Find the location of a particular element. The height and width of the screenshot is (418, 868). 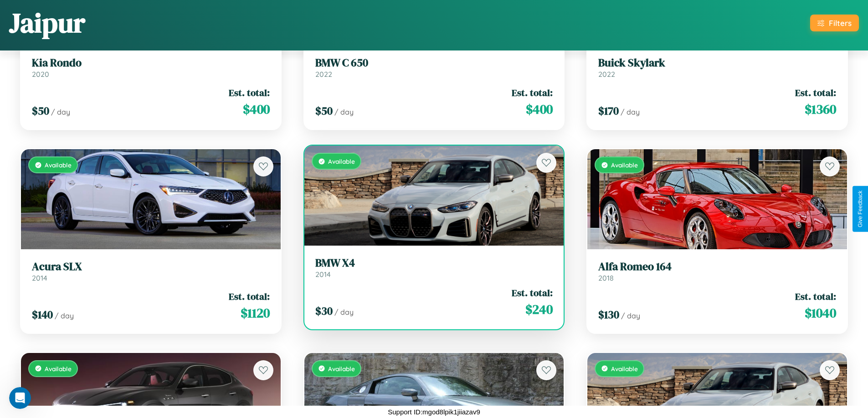

span: $ 130 is located at coordinates (608, 314).